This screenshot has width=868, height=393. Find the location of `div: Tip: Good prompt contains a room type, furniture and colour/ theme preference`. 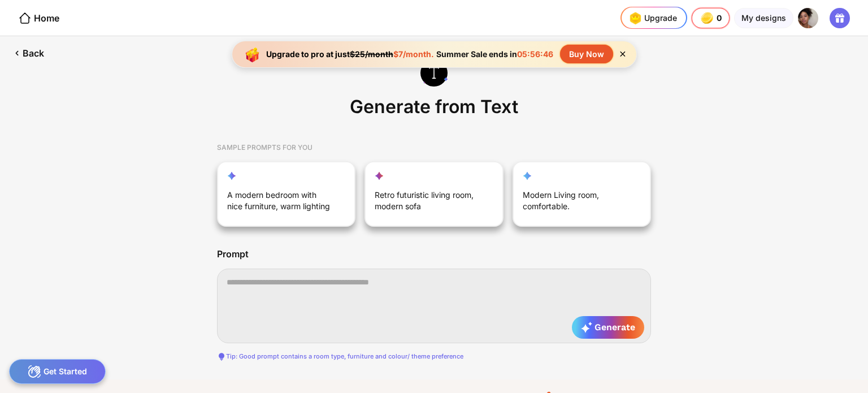

div: Tip: Good prompt contains a room type, furniture and colour/ theme preference is located at coordinates (434, 357).